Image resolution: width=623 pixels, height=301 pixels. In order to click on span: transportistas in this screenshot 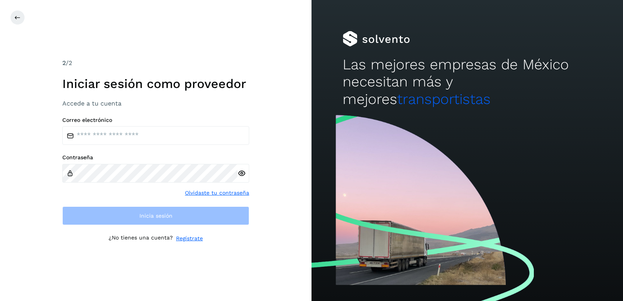, I will do `click(444, 99)`.